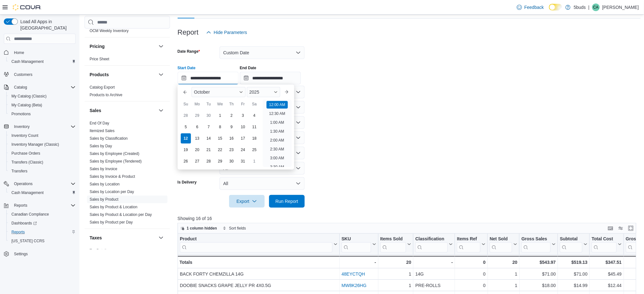 This screenshot has width=644, height=294. I want to click on span: Purchase Orders, so click(42, 153).